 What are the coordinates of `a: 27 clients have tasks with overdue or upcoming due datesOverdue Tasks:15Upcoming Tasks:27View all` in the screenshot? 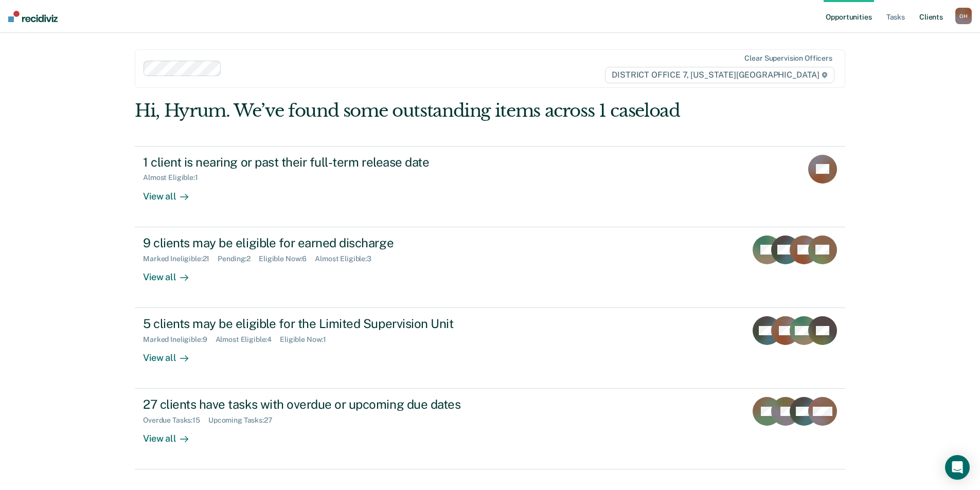 It's located at (490, 428).